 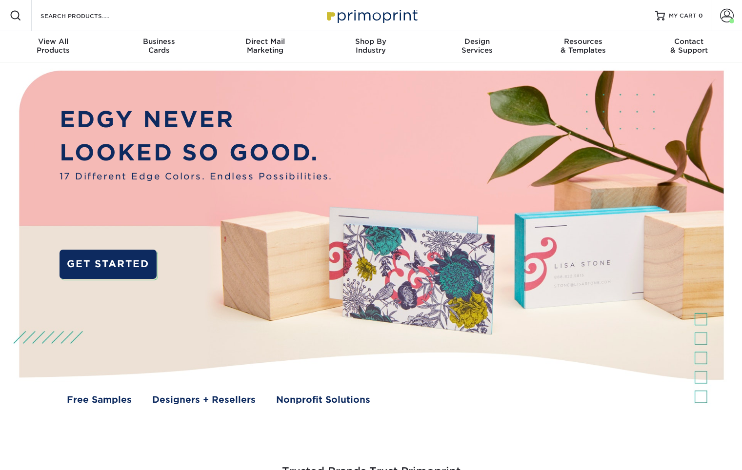 What do you see at coordinates (371, 47) in the screenshot?
I see `a: Shop ByIndustry` at bounding box center [371, 47].